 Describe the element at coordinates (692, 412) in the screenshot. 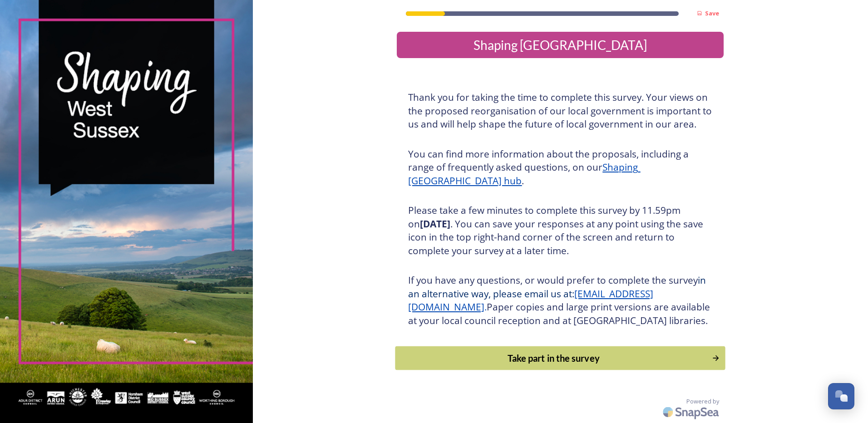

I see `img: SnapSea Logo` at that location.